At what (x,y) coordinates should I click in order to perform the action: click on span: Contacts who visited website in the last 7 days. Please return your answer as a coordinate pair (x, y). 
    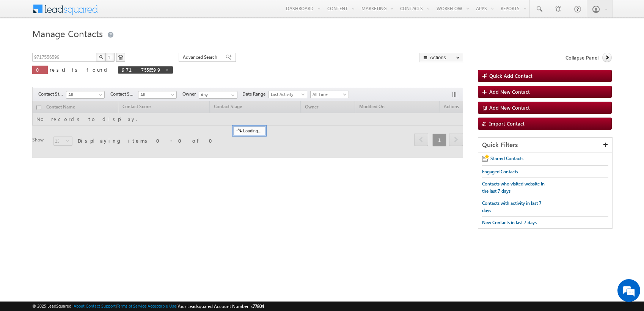
    Looking at the image, I should click on (513, 187).